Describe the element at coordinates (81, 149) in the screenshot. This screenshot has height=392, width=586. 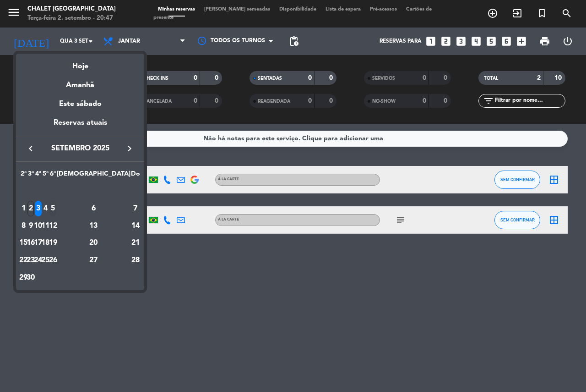
I see `span: setembro 2025` at that location.